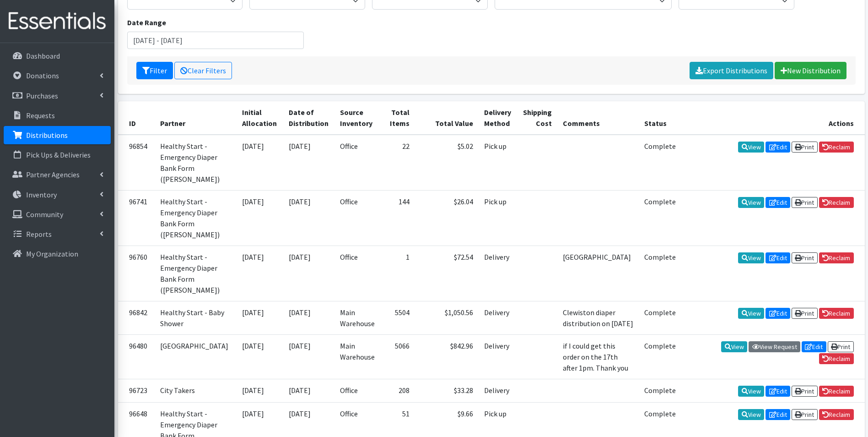 The image size is (868, 437). I want to click on th: Partner, so click(196, 117).